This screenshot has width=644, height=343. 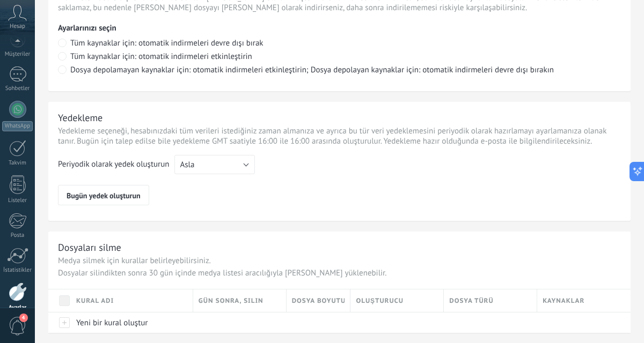 I want to click on div: WhatsApp, so click(x=17, y=126).